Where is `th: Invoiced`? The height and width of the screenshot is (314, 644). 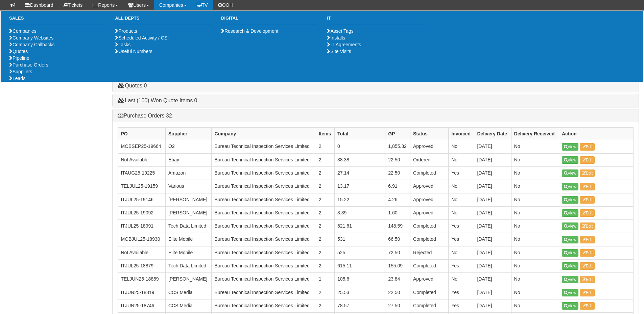
th: Invoiced is located at coordinates (462, 134).